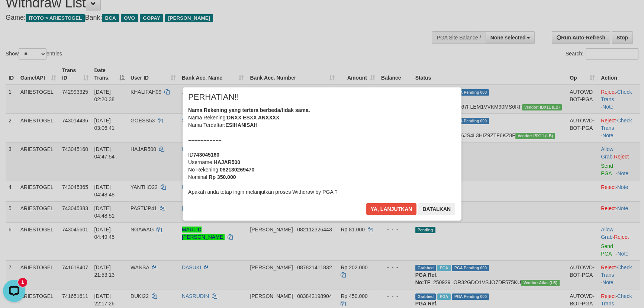 The width and height of the screenshot is (644, 308). Describe the element at coordinates (237, 170) in the screenshot. I see `b: 082130269470` at that location.